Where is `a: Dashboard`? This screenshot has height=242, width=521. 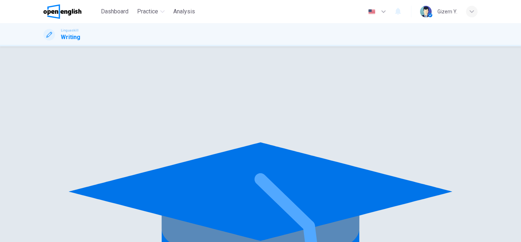 a: Dashboard is located at coordinates (115, 12).